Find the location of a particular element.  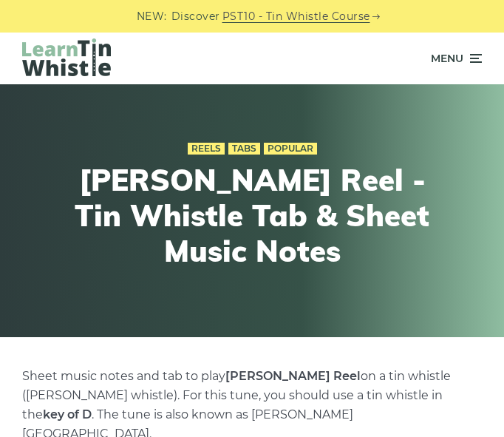

strong: key of D is located at coordinates (67, 414).